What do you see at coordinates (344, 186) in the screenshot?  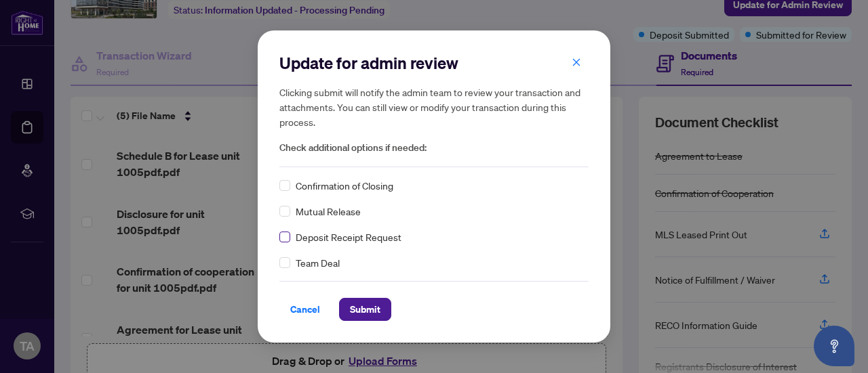 I see `span: Confirmation of Closing` at bounding box center [344, 186].